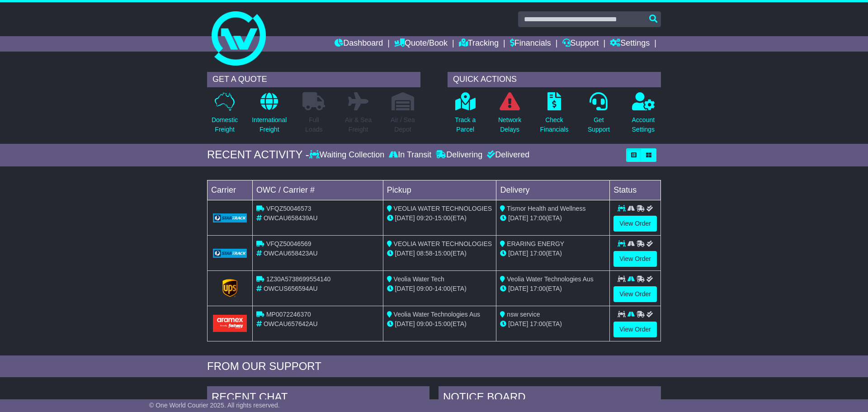  I want to click on a: Quote/Book, so click(421, 44).